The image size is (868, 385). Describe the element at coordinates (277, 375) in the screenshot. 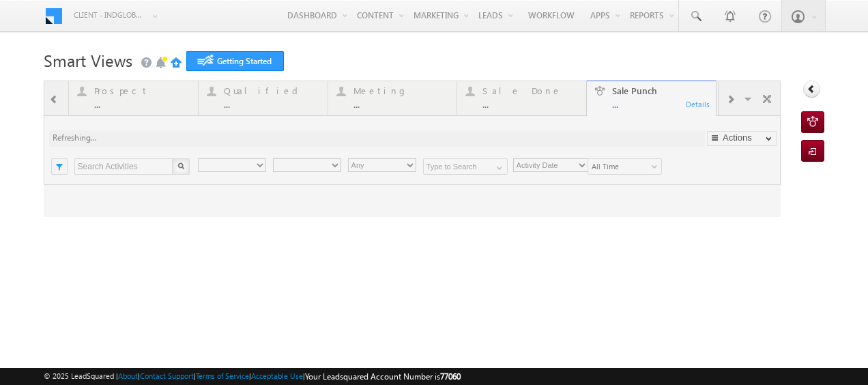

I see `a: Acceptable Use` at that location.